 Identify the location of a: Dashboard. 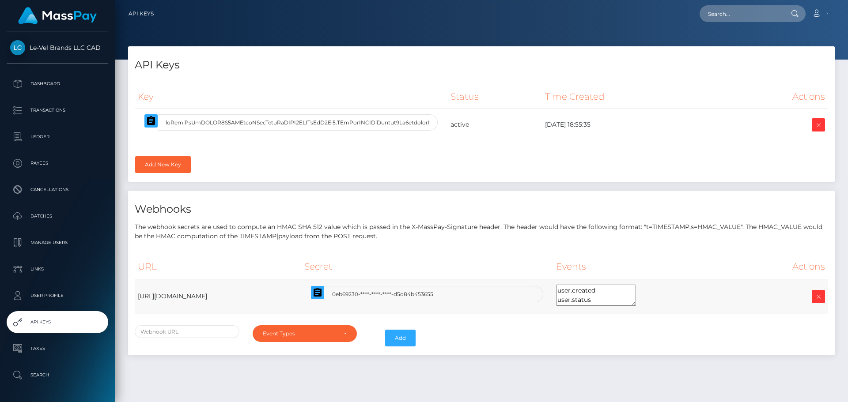
(57, 84).